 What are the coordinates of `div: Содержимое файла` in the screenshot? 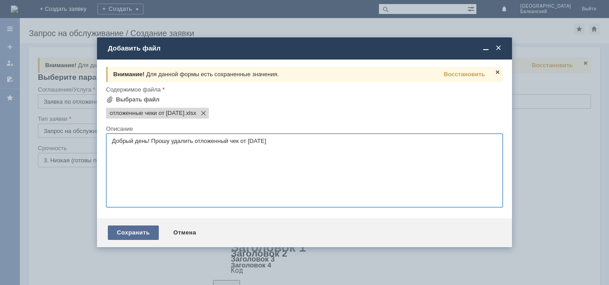 It's located at (304, 89).